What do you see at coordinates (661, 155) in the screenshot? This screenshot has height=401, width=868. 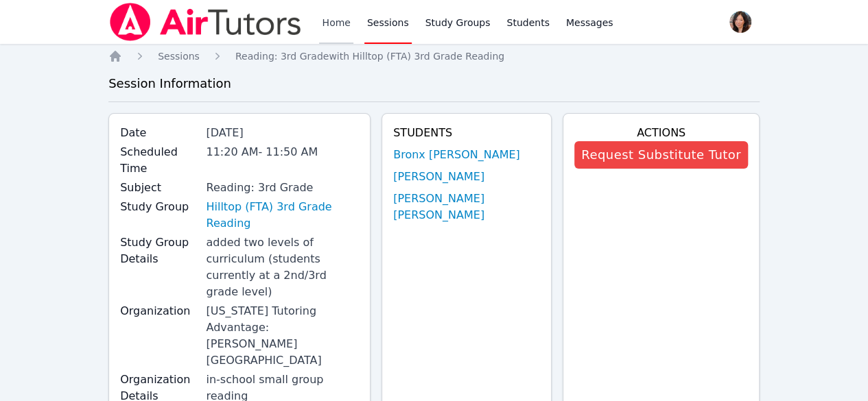 I see `button: Request Substitute Tutor` at bounding box center [661, 155].